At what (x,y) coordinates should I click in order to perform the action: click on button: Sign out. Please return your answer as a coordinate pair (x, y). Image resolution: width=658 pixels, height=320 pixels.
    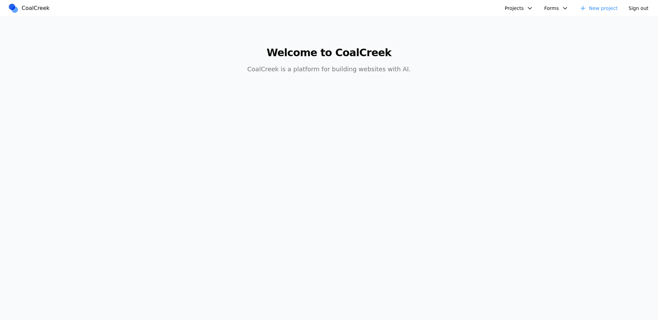
    Looking at the image, I should click on (638, 8).